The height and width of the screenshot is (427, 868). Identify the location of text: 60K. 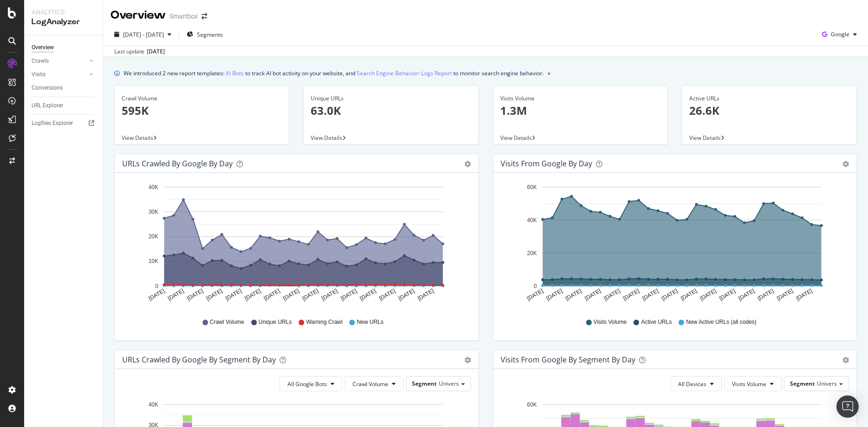
(531, 187).